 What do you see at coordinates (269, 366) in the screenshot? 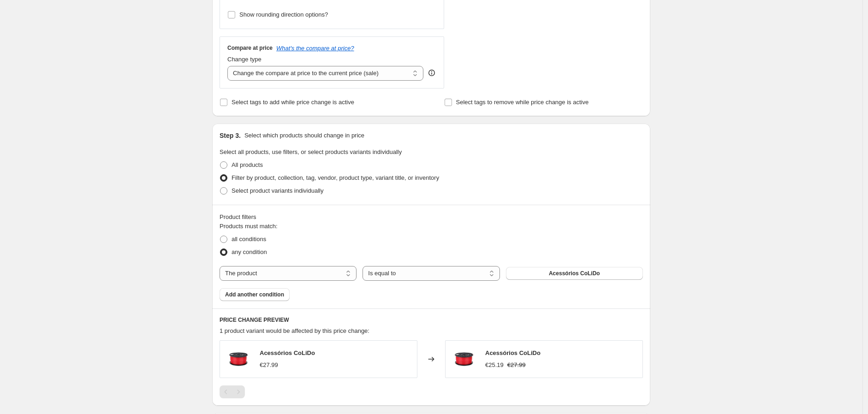
I see `div: €27.99` at bounding box center [269, 366].